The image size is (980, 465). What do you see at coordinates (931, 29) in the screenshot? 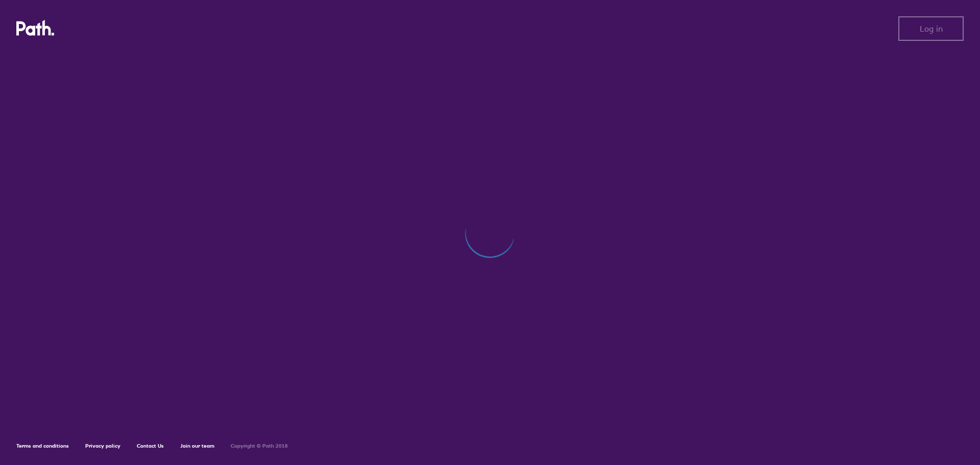
I see `span: Log in` at bounding box center [931, 29].